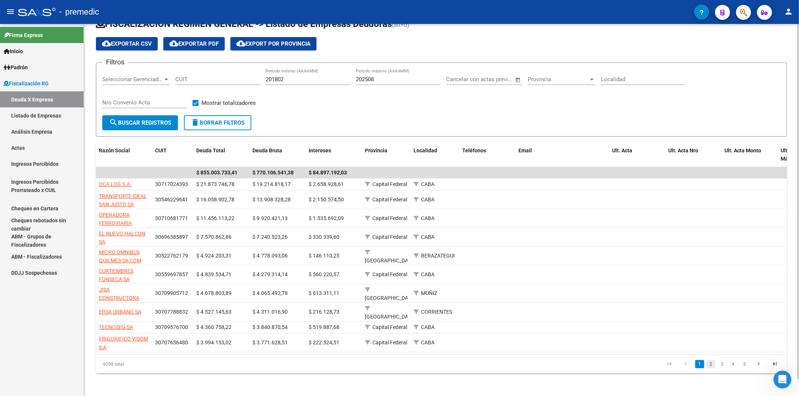  I want to click on datatable-header-cell: Provincia, so click(386, 155).